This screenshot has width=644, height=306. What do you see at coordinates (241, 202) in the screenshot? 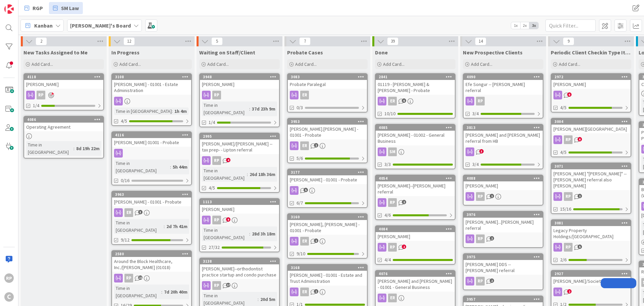
I see `div: 1113` at bounding box center [241, 202].